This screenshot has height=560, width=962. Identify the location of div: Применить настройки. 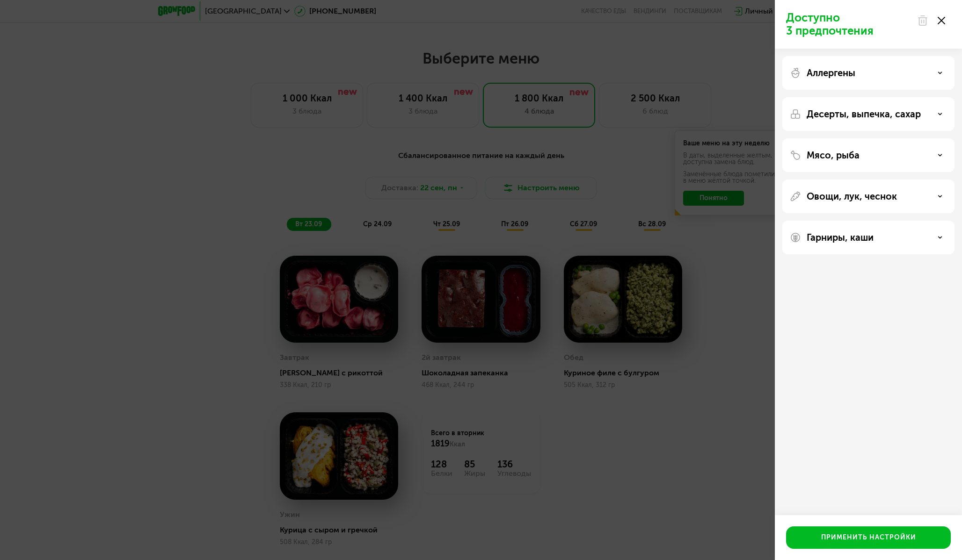
(868, 538).